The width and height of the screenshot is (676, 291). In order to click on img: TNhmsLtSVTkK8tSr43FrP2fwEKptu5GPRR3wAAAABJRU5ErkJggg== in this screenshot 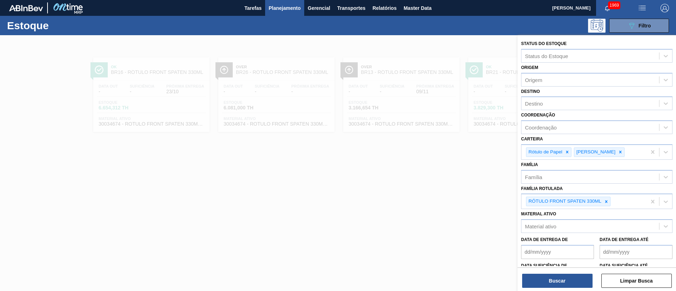, I will do `click(26, 8)`.